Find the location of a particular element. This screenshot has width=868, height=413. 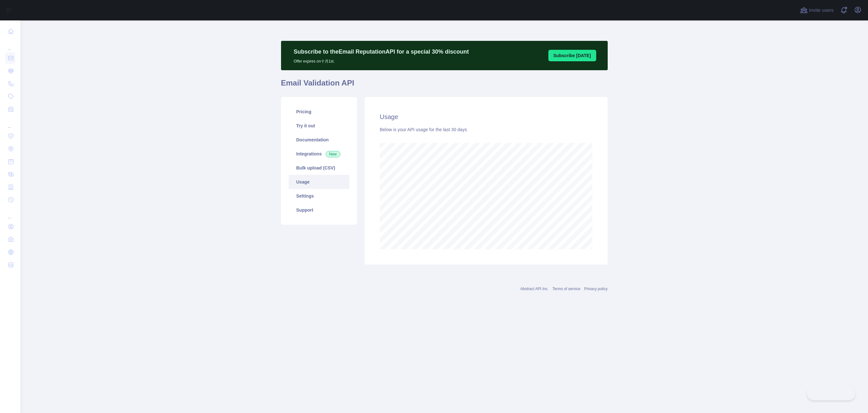

a: Bulk upload (CSV) is located at coordinates (319, 168).